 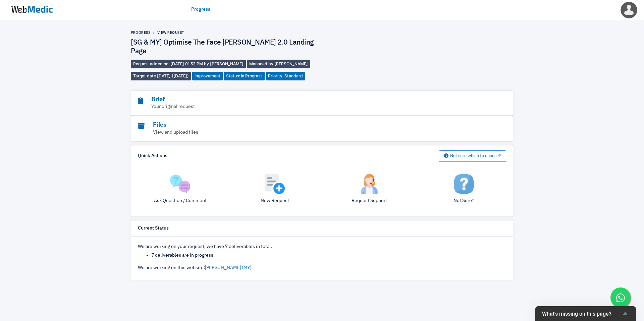 What do you see at coordinates (285, 76) in the screenshot?
I see `span: Priority: Standard` at bounding box center [285, 76].